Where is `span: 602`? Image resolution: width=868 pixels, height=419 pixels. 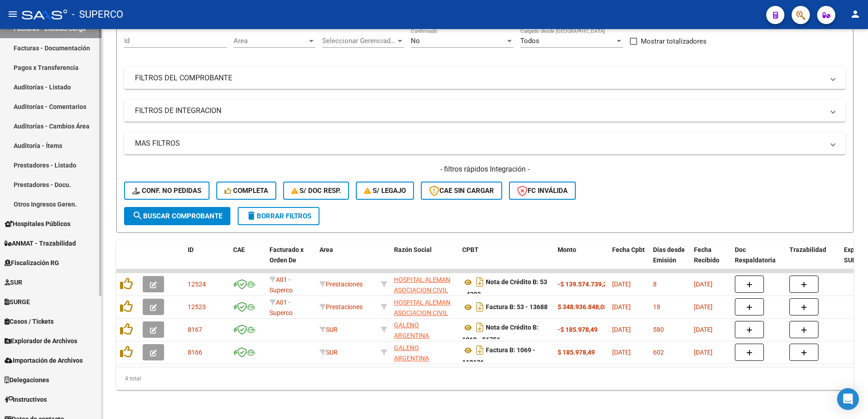 span: 602 is located at coordinates (658, 352).